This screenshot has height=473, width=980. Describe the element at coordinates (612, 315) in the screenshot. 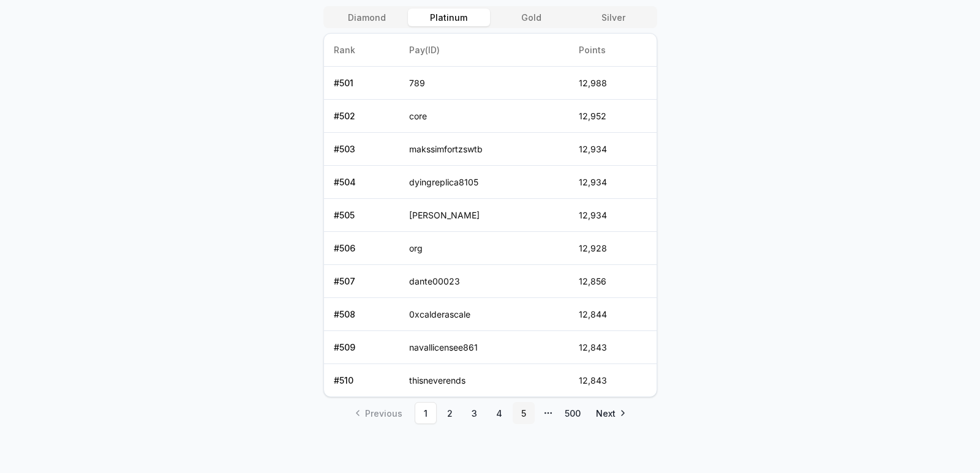

I see `td: 12,844` at that location.